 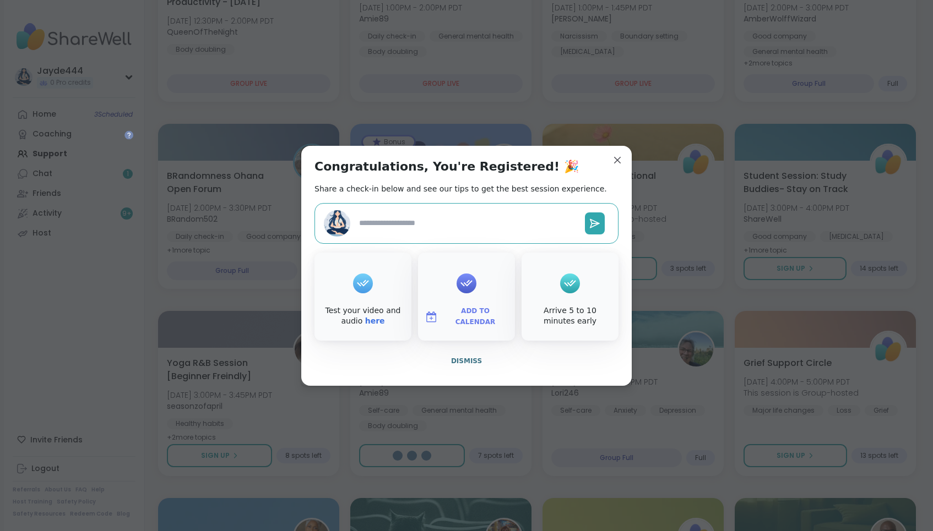 What do you see at coordinates (466, 361) in the screenshot?
I see `button: Dismiss` at bounding box center [466, 361].